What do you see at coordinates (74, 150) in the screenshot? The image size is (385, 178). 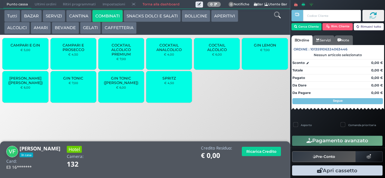 I see `h3: Hotel` at bounding box center [74, 150].